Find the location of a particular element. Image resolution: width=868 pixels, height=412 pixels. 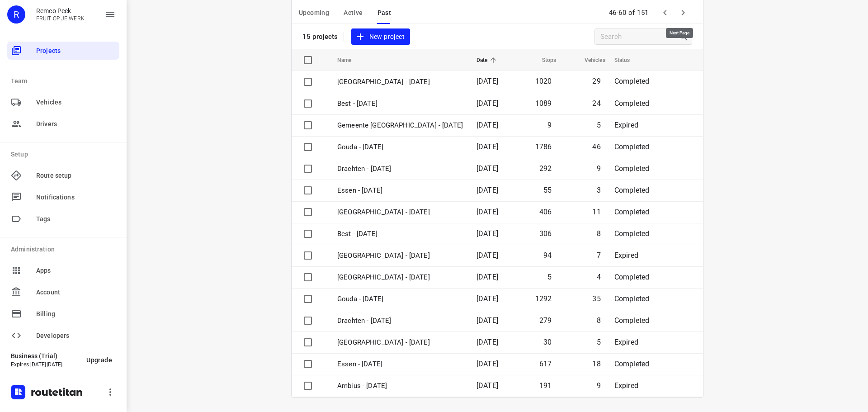

div: Tags is located at coordinates (63, 219).